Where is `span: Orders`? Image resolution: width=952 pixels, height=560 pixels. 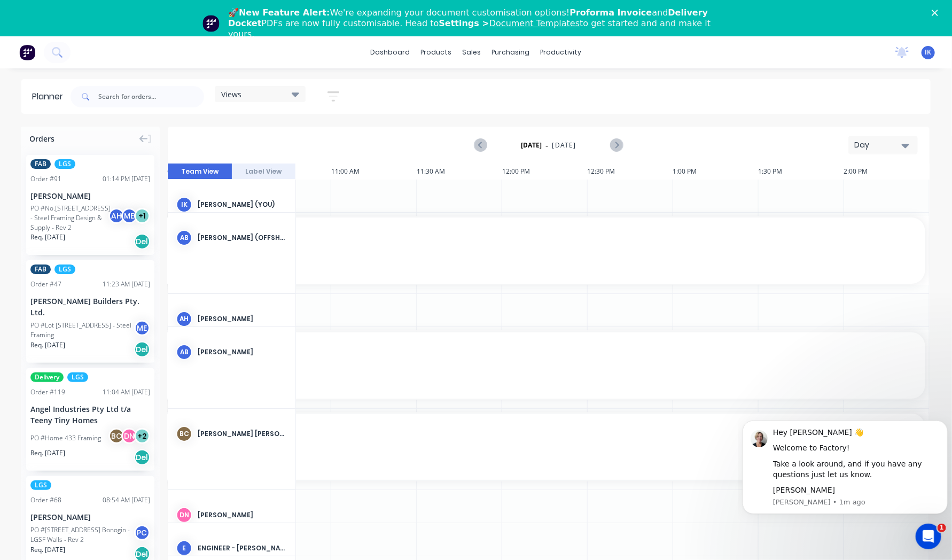 span: Orders is located at coordinates (42, 139).